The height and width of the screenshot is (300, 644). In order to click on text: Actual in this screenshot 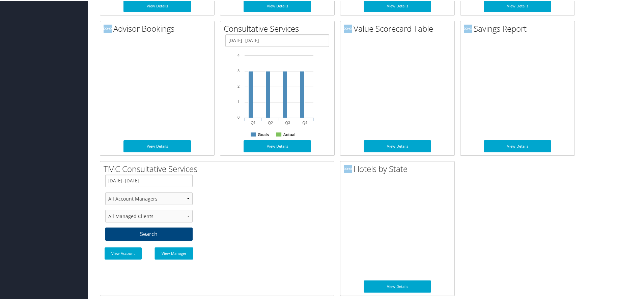, I will do `click(289, 134)`.